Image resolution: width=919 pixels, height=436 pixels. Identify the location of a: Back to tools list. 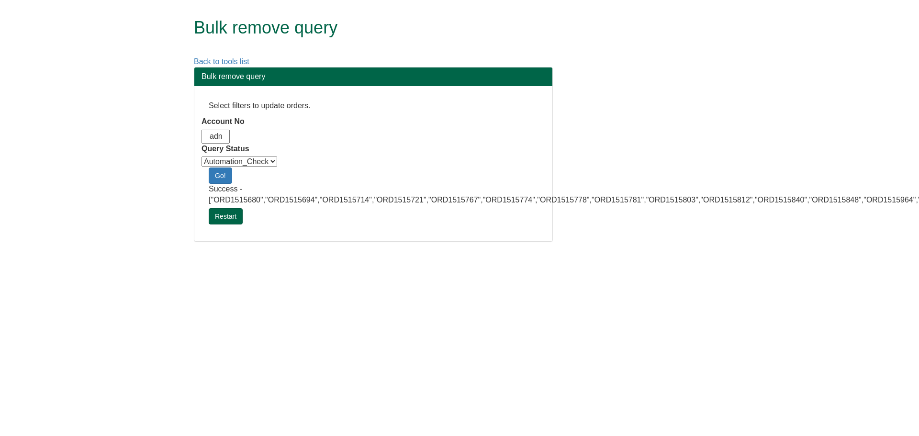
(222, 61).